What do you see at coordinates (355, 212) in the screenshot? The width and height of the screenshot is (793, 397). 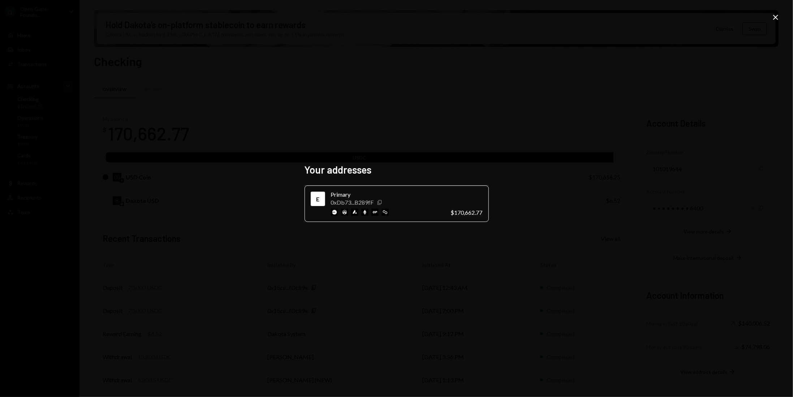 I see `img: avalanche-mainnet` at bounding box center [355, 212].